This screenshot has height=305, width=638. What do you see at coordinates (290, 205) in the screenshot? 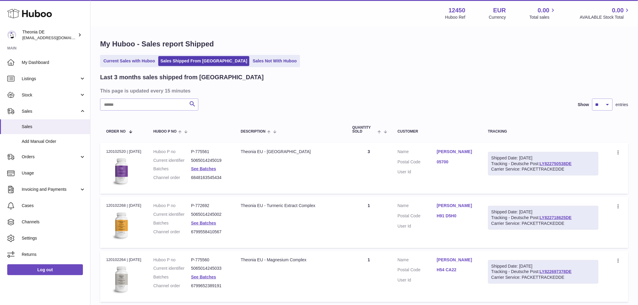
I see `div: Theonia EU - Turmeric Extract Complex` at bounding box center [290, 205].